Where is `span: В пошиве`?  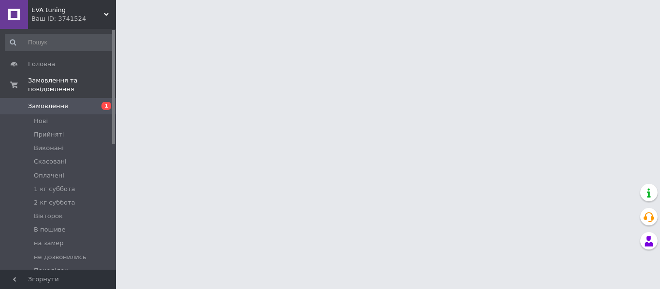 span: В пошиве is located at coordinates (50, 230).